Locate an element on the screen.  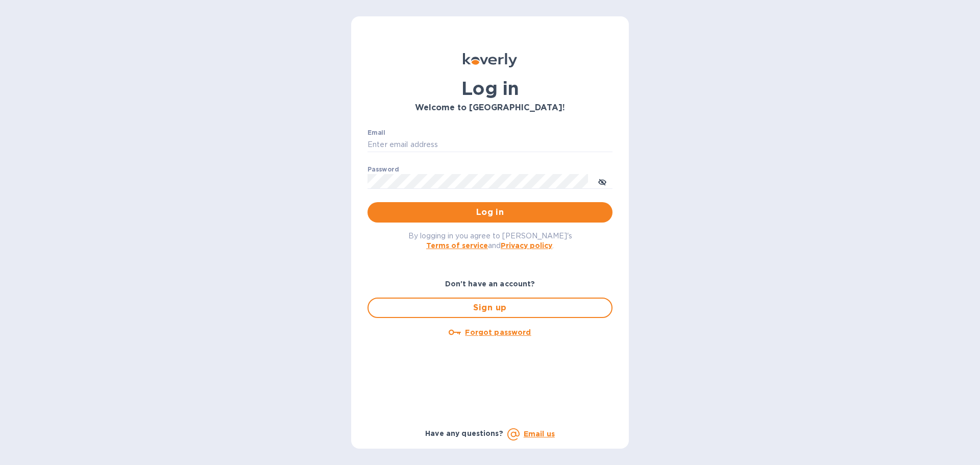
a: Email us is located at coordinates (539, 434).